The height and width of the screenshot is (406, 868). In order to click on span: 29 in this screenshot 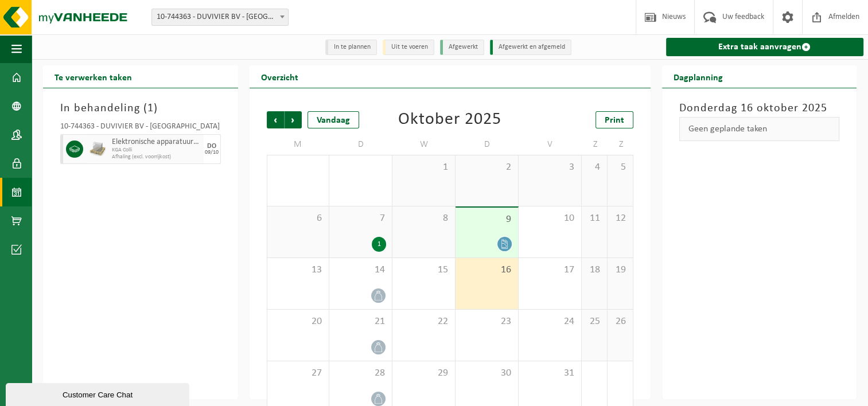, I will do `click(423, 373)`.